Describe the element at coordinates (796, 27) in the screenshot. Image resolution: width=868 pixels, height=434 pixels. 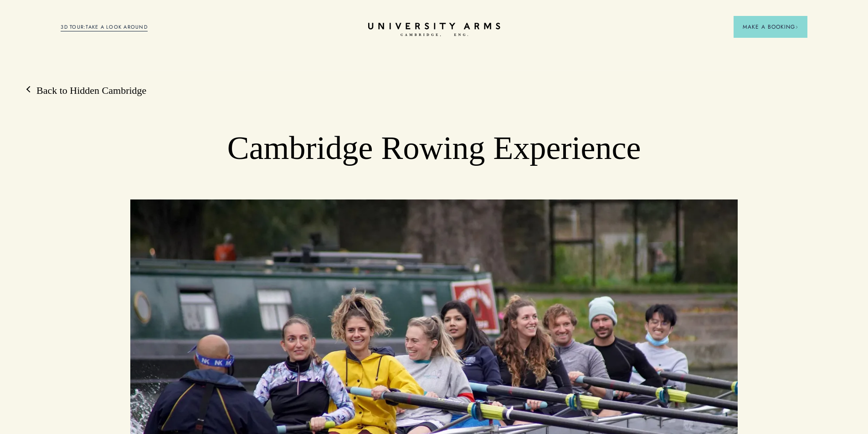
I see `img: Arrow icon` at that location.